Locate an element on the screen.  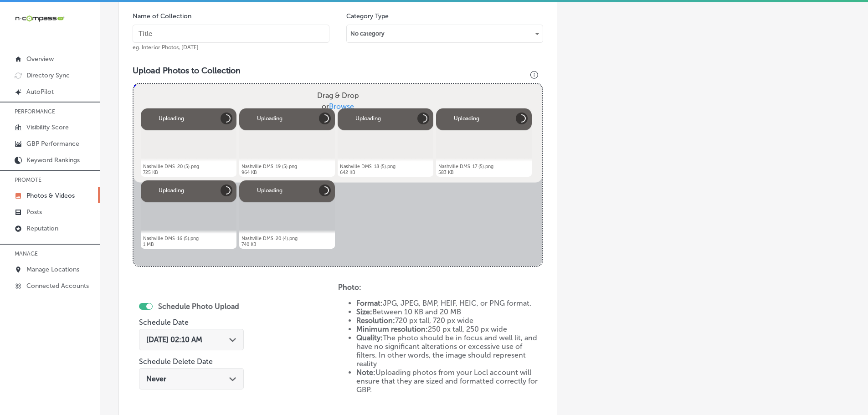
p: AutoPilot is located at coordinates (40, 91).